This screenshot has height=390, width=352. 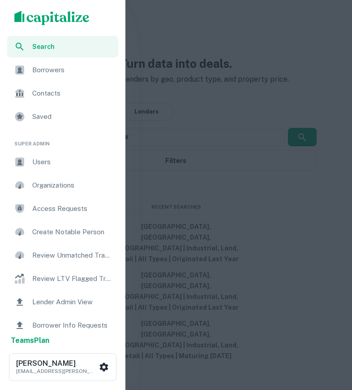 I want to click on a: Organizations, so click(x=63, y=185).